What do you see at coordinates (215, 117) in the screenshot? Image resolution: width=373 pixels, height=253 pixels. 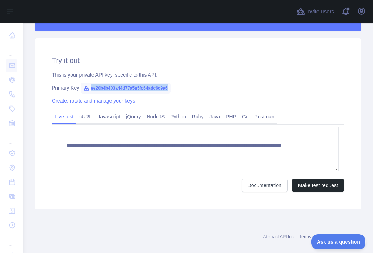 I see `a: Java` at bounding box center [215, 117].